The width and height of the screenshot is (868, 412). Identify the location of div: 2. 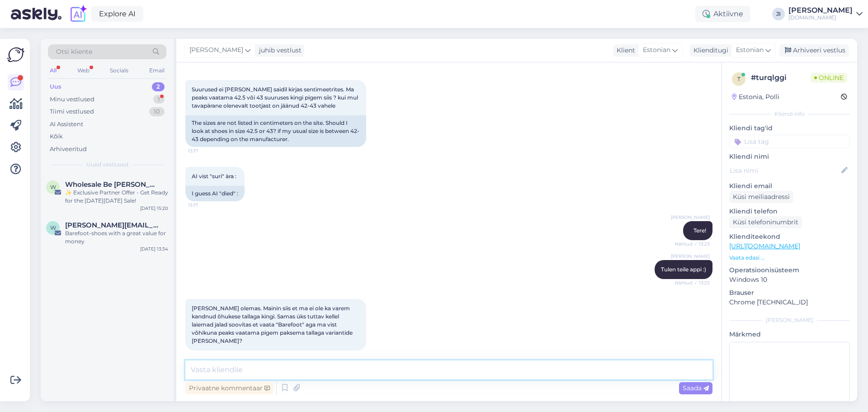
(159, 87).